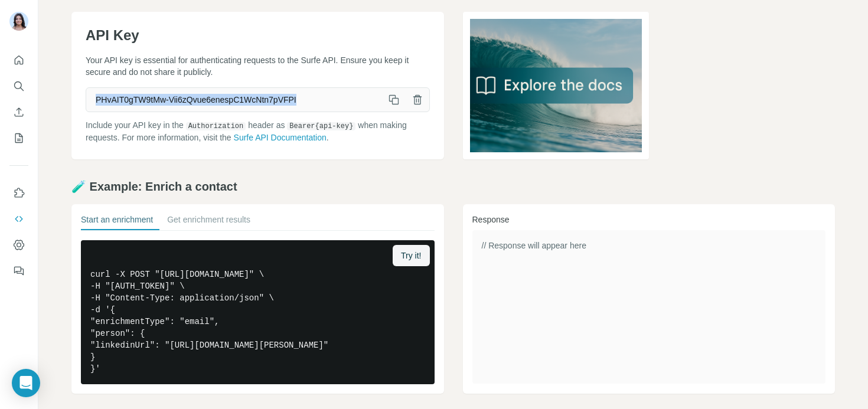  What do you see at coordinates (26, 383) in the screenshot?
I see `div: Open Intercom Messenger` at bounding box center [26, 383].